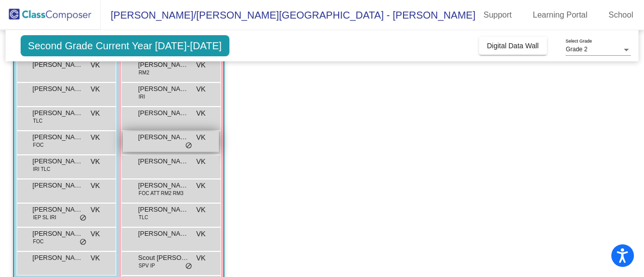 This screenshot has width=644, height=277. I want to click on span: FOC ATT RM2 RM3, so click(161, 193).